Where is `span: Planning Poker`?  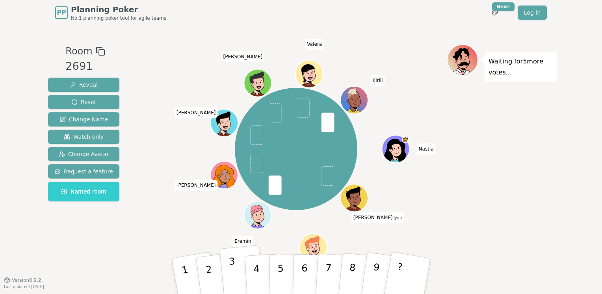
span: Planning Poker is located at coordinates (118, 9).